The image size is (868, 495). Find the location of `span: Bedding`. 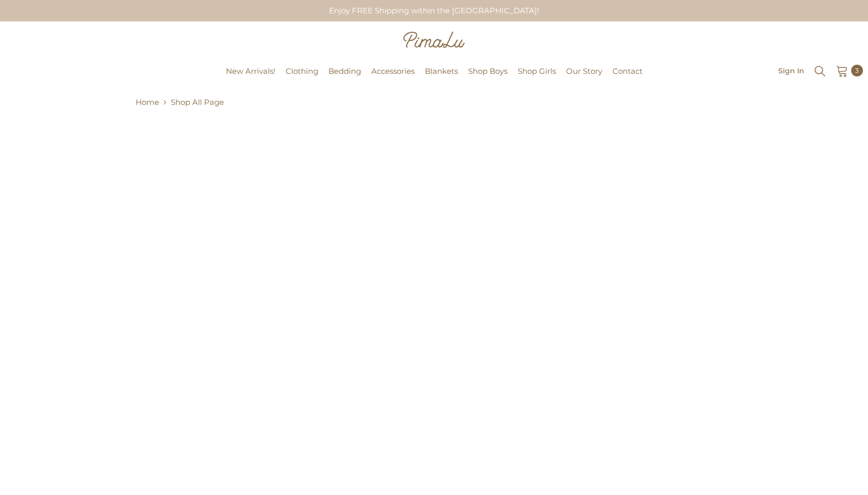

span: Bedding is located at coordinates (345, 71).